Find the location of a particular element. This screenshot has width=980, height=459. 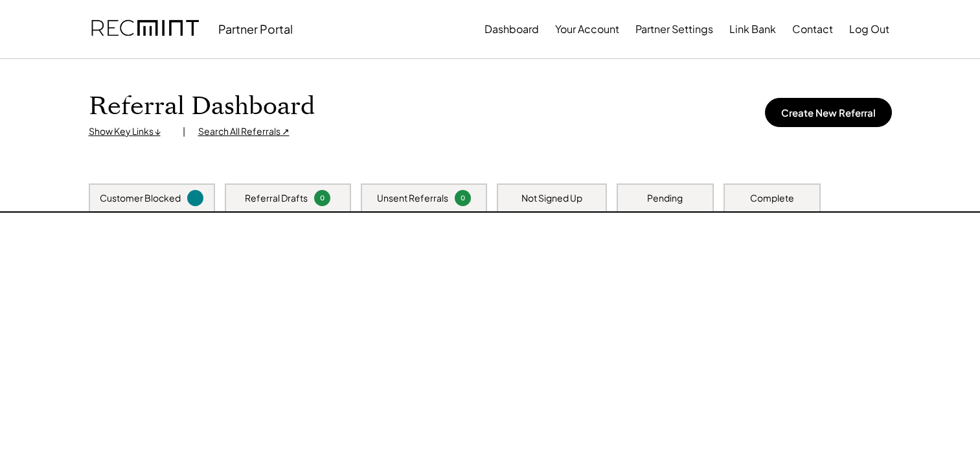

button: Log Out is located at coordinates (870, 29).